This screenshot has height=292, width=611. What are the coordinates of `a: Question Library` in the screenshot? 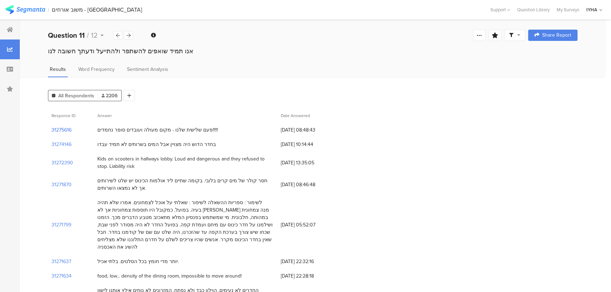 It's located at (533, 10).